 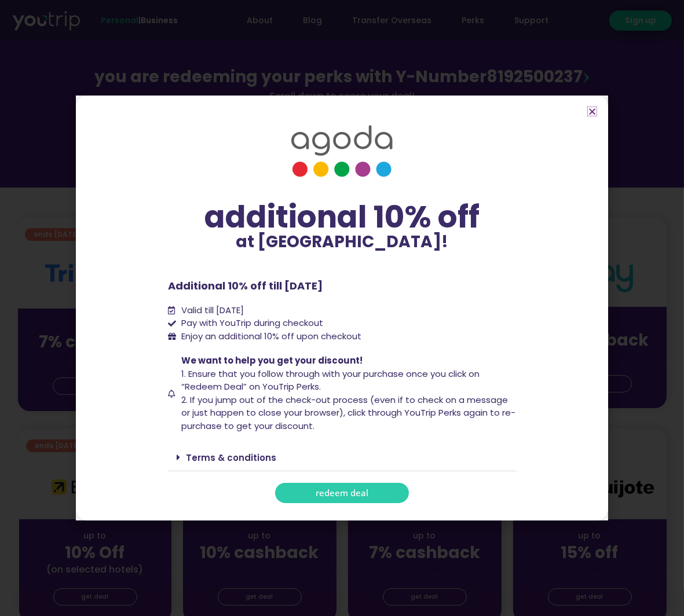 What do you see at coordinates (348, 413) in the screenshot?
I see `span: 2. If you jump out of the check-out process (even if to check on a message or just happen to clos...` at bounding box center [348, 413].